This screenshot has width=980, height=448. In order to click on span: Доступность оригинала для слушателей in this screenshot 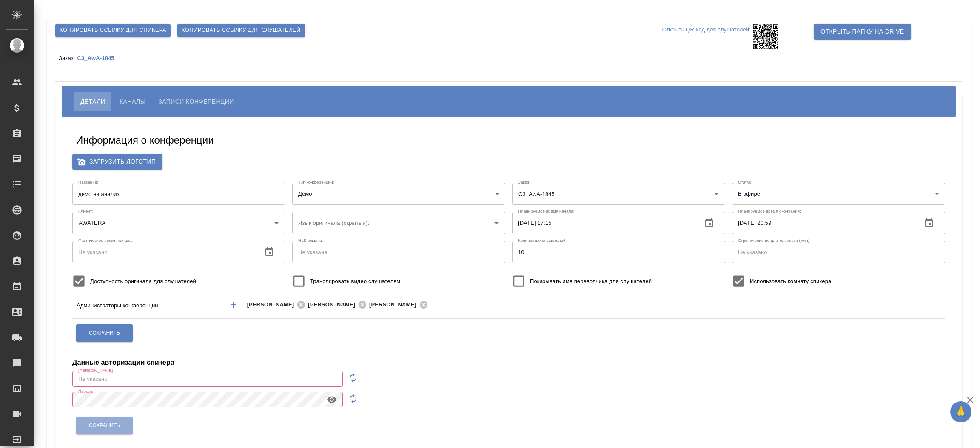, I will do `click(143, 281)`.